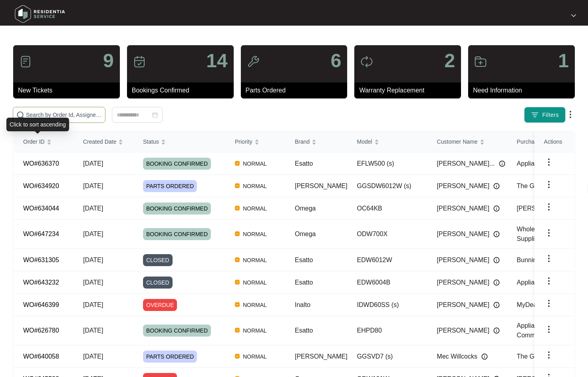  I want to click on th: Actions, so click(555, 142).